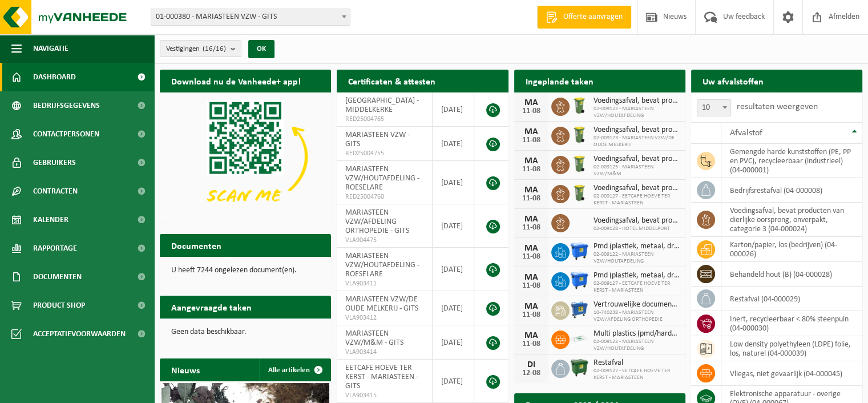 The width and height of the screenshot is (868, 403). What do you see at coordinates (791, 374) in the screenshot?
I see `td: vliegas, niet gevaarlijk (04-000045)` at bounding box center [791, 374].